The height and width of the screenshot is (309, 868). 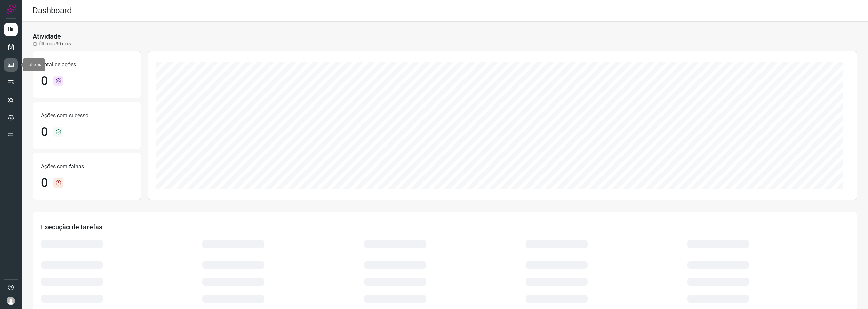 I want to click on h2: Dashboard, so click(x=52, y=11).